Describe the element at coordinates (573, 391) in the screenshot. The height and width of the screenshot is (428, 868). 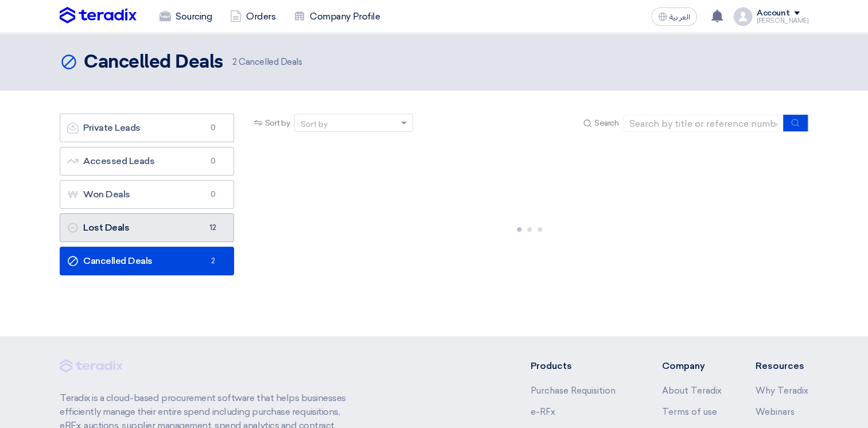
I see `a: Purchase Requisition` at that location.